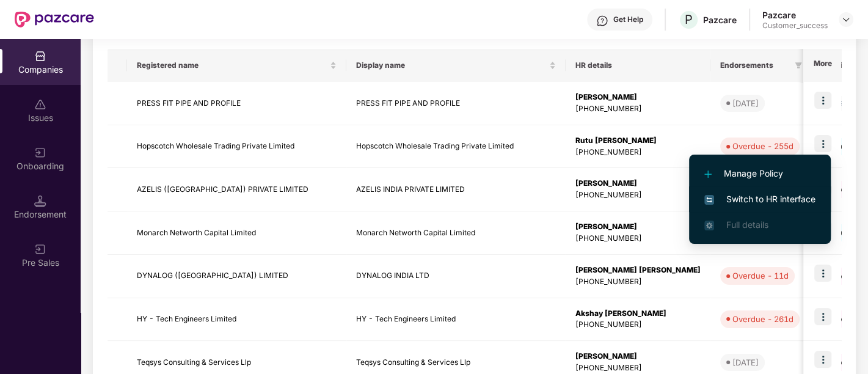 The image size is (868, 374). Describe the element at coordinates (747, 224) in the screenshot. I see `span: Full details` at that location.